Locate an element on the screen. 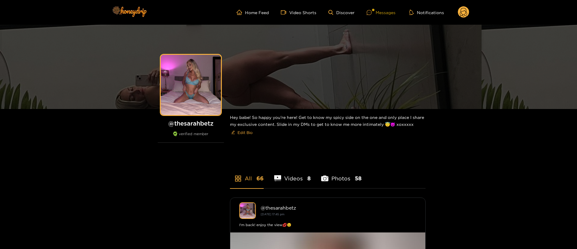 The height and width of the screenshot is (249, 577). span: 66 is located at coordinates (260, 178).